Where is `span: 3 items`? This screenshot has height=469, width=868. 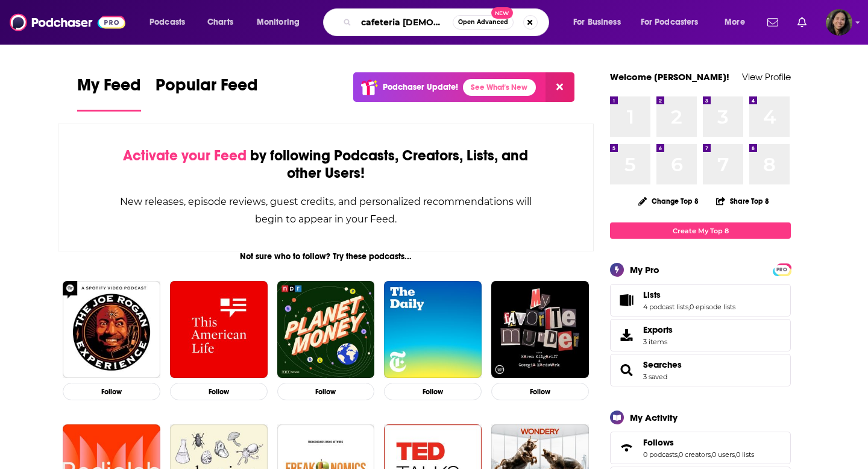 span: 3 items is located at coordinates (657, 342).